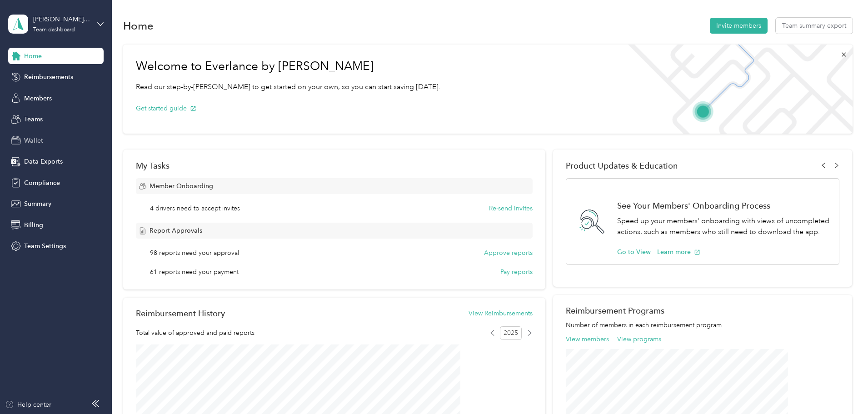  What do you see at coordinates (43, 161) in the screenshot?
I see `span: Data Exports` at bounding box center [43, 161].